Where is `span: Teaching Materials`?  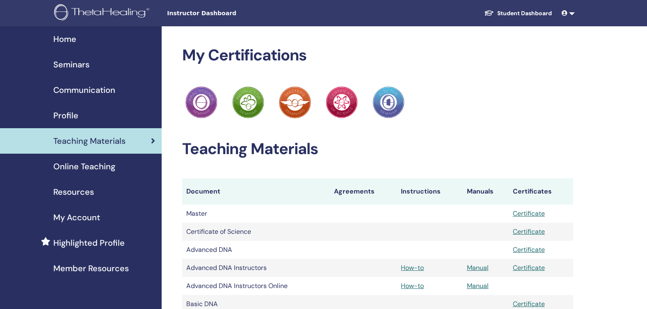 span: Teaching Materials is located at coordinates (89, 141).